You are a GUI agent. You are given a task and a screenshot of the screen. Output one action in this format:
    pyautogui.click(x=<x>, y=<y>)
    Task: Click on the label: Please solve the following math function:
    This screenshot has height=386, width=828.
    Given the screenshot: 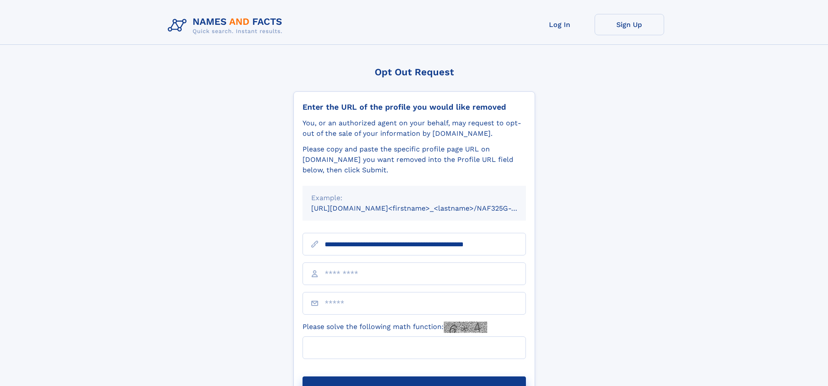 What is the action you would take?
    pyautogui.click(x=395, y=327)
    